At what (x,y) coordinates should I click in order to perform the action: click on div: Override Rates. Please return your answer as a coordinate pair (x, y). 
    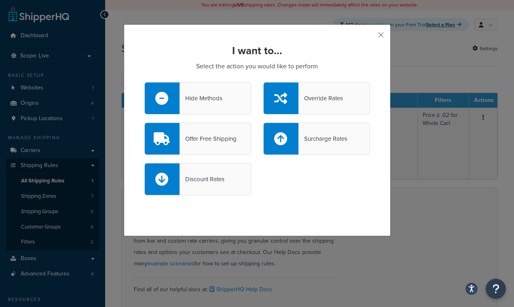
    Looking at the image, I should click on (321, 98).